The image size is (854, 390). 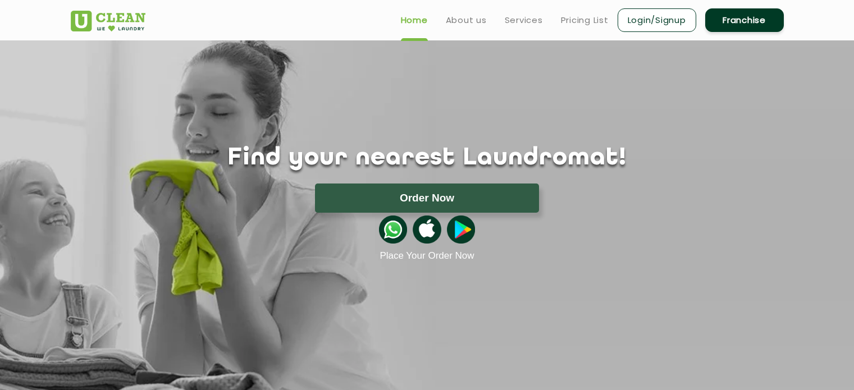 What do you see at coordinates (427, 230) in the screenshot?
I see `img: apple-icon.png` at bounding box center [427, 230].